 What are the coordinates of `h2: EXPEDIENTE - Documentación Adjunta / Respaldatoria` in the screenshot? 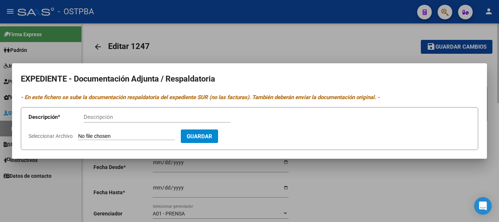 It's located at (250, 79).